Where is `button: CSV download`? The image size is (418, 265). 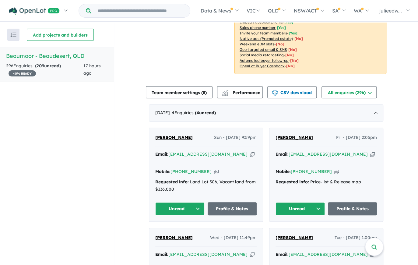 button: CSV download is located at coordinates (292, 92).